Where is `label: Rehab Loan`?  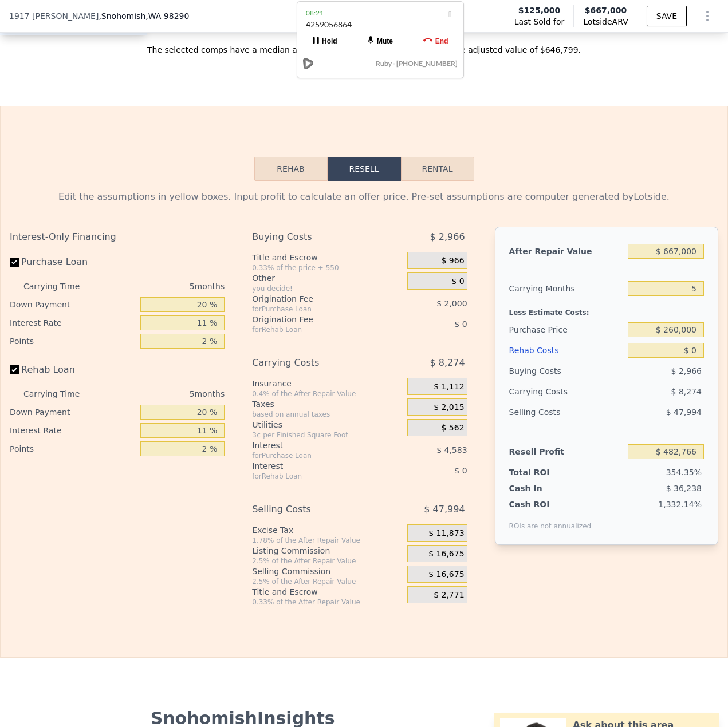 label: Rehab Loan is located at coordinates (73, 370).